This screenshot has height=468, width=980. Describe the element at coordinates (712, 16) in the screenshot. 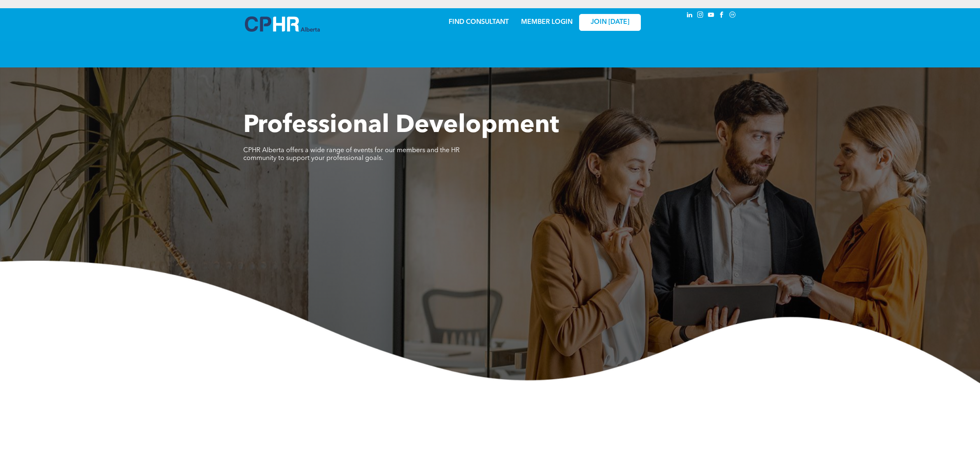

I see `a: youtube` at that location.